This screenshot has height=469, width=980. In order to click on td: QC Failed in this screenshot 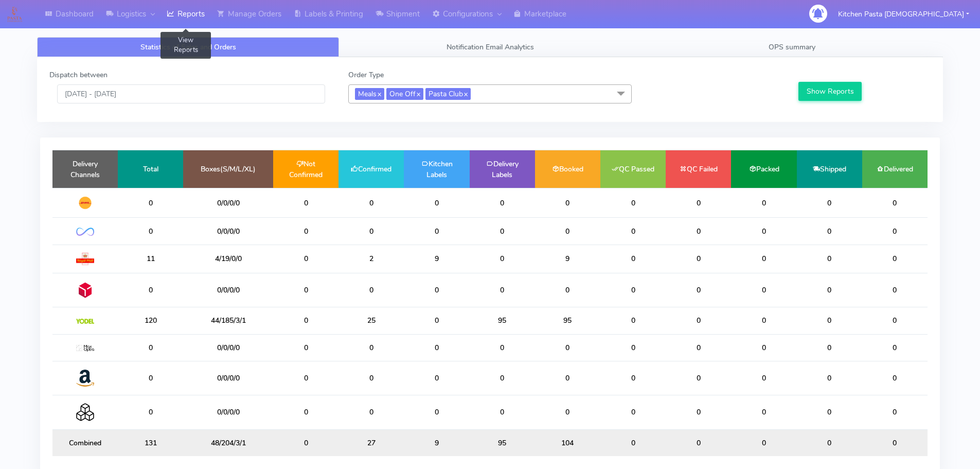, I will do `click(698, 169)`.